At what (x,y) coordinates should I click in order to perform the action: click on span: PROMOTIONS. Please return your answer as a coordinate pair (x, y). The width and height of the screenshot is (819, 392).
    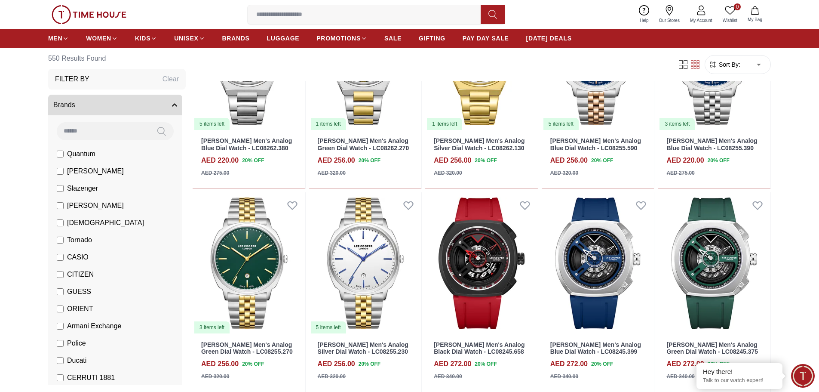
    Looking at the image, I should click on (338, 38).